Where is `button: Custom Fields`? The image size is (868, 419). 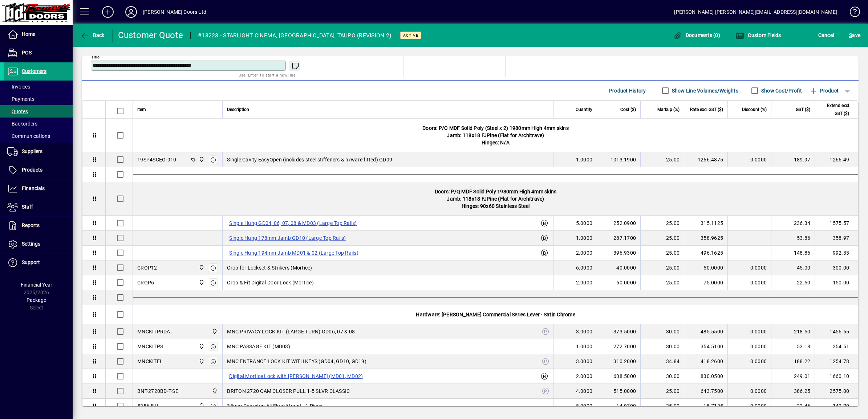
button: Custom Fields is located at coordinates (758, 35).